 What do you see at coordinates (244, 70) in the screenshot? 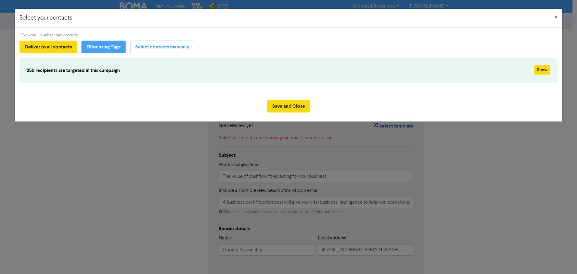
I see `h6: 259 recipients are targeted in this campaign` at bounding box center [244, 70].